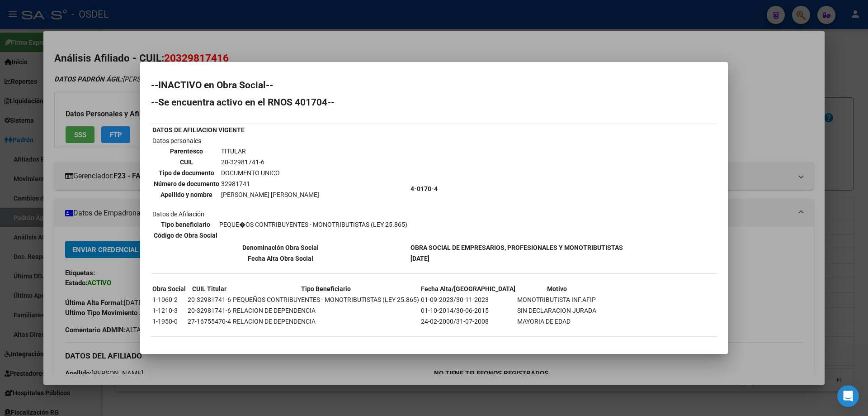 The width and height of the screenshot is (868, 416). Describe the element at coordinates (186, 184) in the screenshot. I see `th: Número de documento` at that location.